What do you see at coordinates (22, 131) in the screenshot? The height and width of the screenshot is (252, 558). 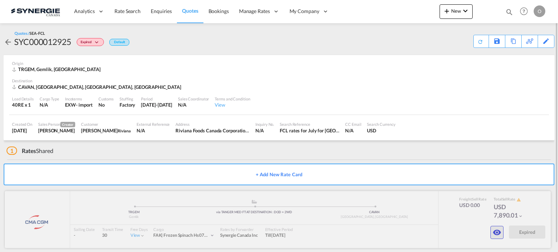 I see `div: 3 Jul 2025` at bounding box center [22, 131].